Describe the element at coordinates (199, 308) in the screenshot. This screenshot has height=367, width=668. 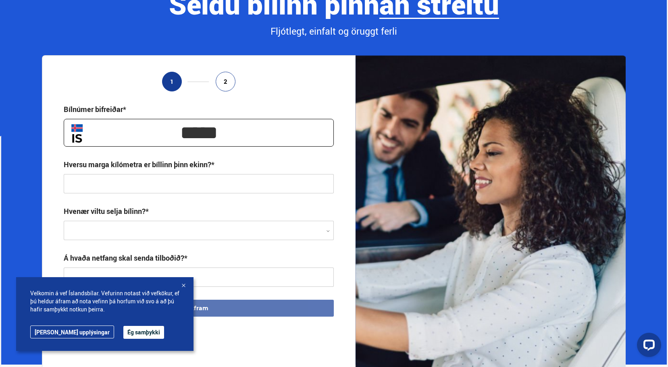
I see `button: Áfram` at that location.